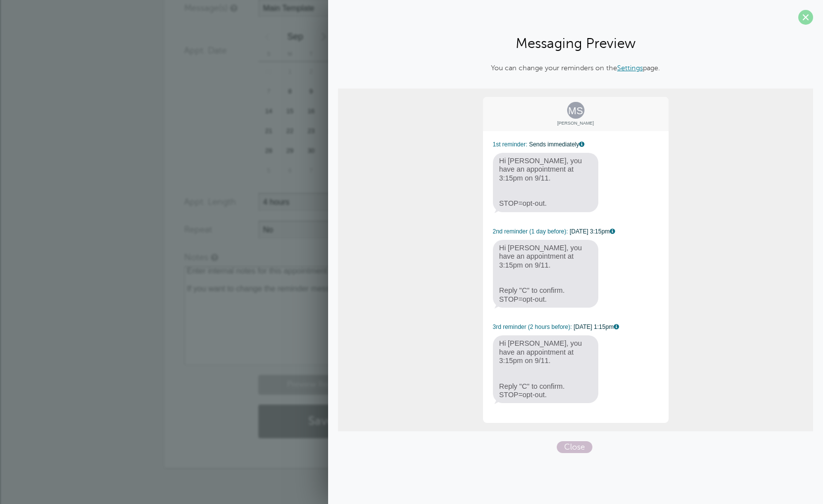 The image size is (823, 504). What do you see at coordinates (290, 111) in the screenshot?
I see `div: Monday, September 15` at bounding box center [290, 111].